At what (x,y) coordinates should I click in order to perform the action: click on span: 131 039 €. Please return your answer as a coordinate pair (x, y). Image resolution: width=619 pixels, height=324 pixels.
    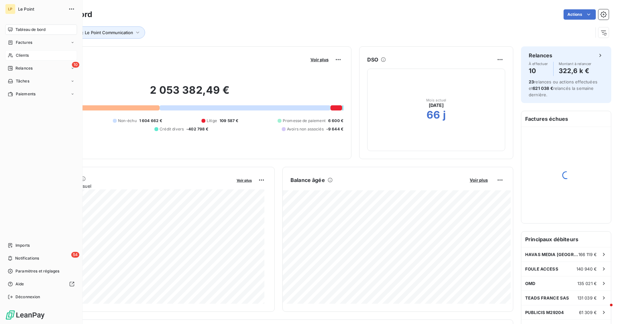
    Looking at the image, I should click on (587, 298).